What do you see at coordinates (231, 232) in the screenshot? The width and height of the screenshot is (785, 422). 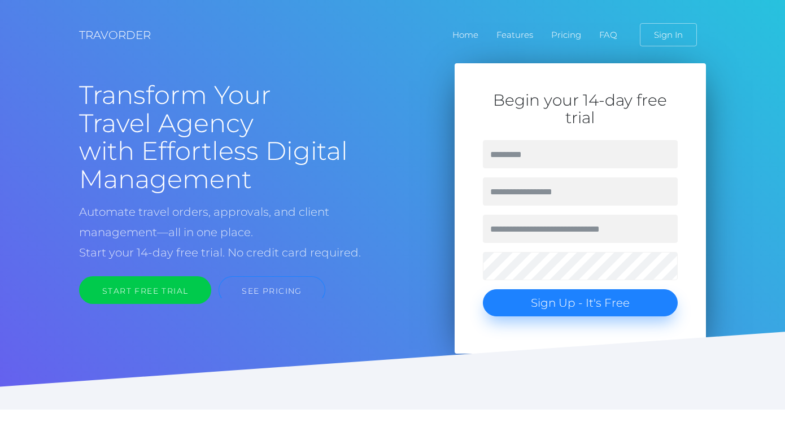 I see `p: Automate travel orders, approvals, and client management—all in one place. Start your 14-day free...` at bounding box center [231, 232].